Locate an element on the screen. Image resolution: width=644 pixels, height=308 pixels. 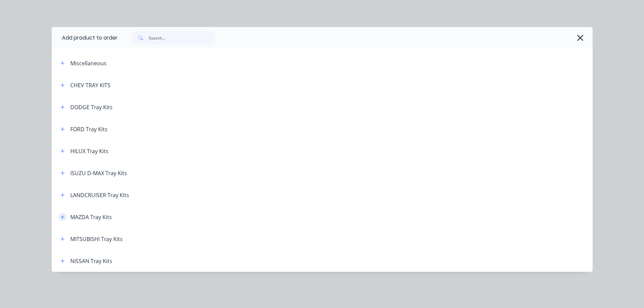
div: Miscellaneous is located at coordinates (88, 63).